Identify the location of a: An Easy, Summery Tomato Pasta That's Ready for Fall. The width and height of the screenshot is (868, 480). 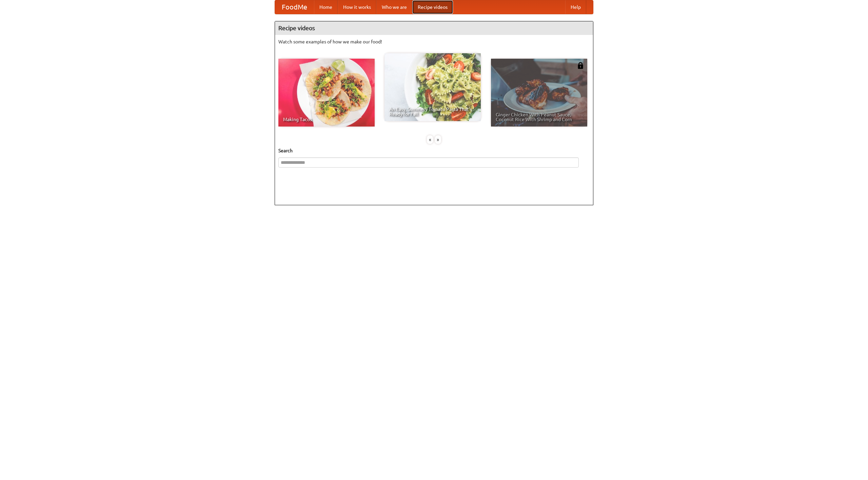
(432, 87).